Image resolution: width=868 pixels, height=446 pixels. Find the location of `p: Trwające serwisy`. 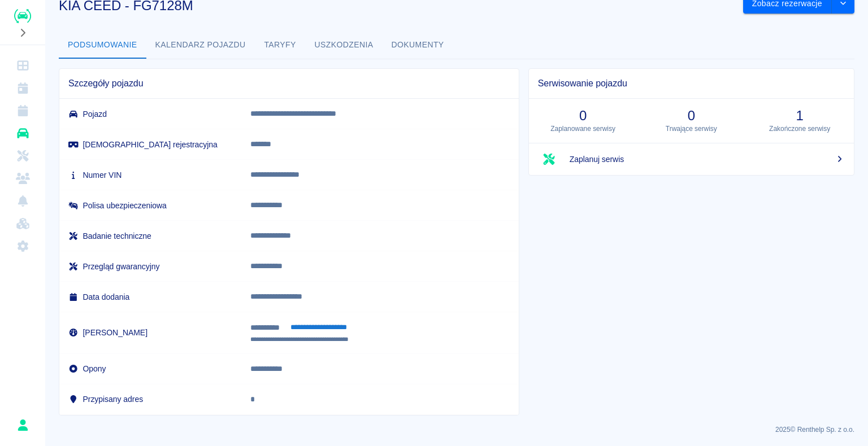

p: Trwające serwisy is located at coordinates (691, 129).